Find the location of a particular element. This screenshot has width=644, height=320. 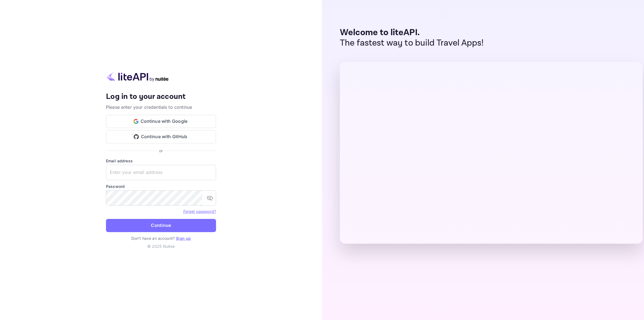

button: toggle password visibility is located at coordinates (210, 198).